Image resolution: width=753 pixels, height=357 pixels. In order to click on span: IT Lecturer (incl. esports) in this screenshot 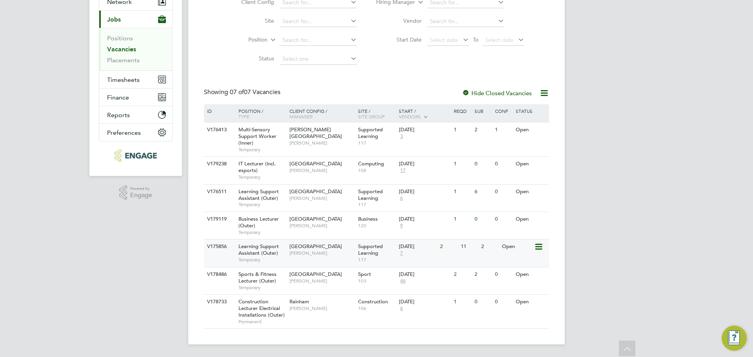, I will do `click(257, 167)`.